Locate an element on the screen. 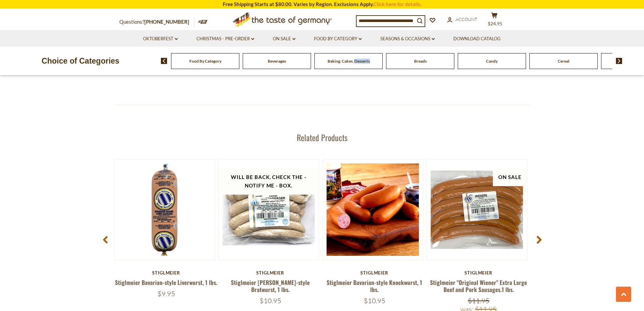 Image resolution: width=644 pixels, height=311 pixels. a: Beverages is located at coordinates (277, 61).